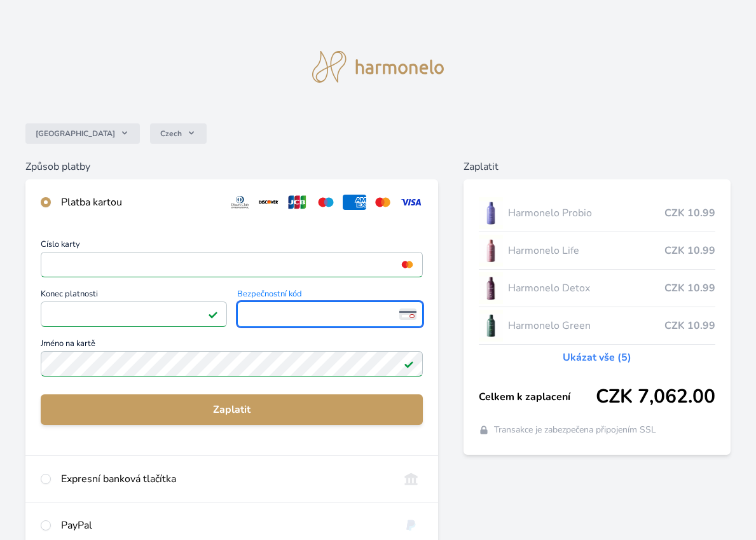 This screenshot has width=756, height=540. I want to click on button: Czech, so click(178, 133).